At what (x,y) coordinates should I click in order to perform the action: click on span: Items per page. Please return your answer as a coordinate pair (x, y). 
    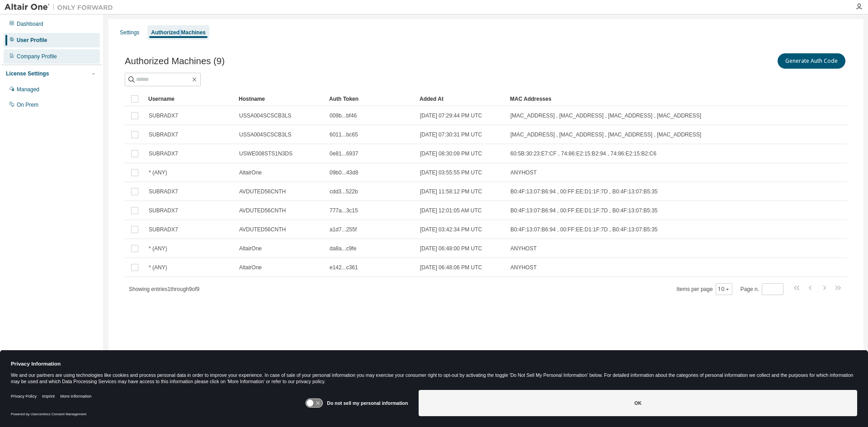
    Looking at the image, I should click on (704, 289).